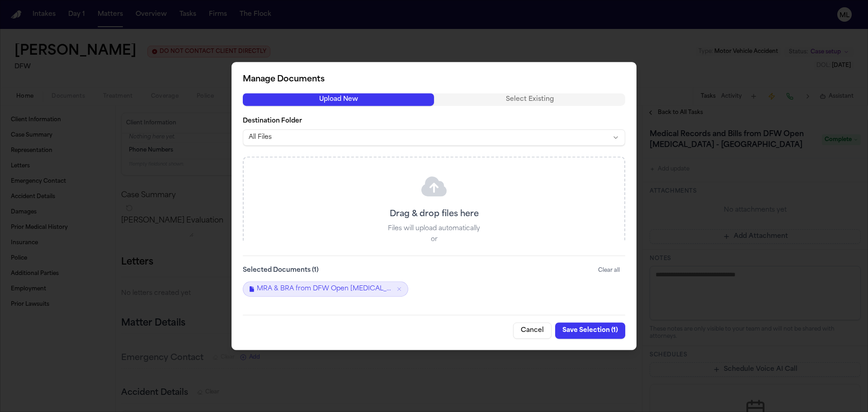 The width and height of the screenshot is (868, 412). Describe the element at coordinates (434, 229) in the screenshot. I see `p: Files will upload automatically` at that location.